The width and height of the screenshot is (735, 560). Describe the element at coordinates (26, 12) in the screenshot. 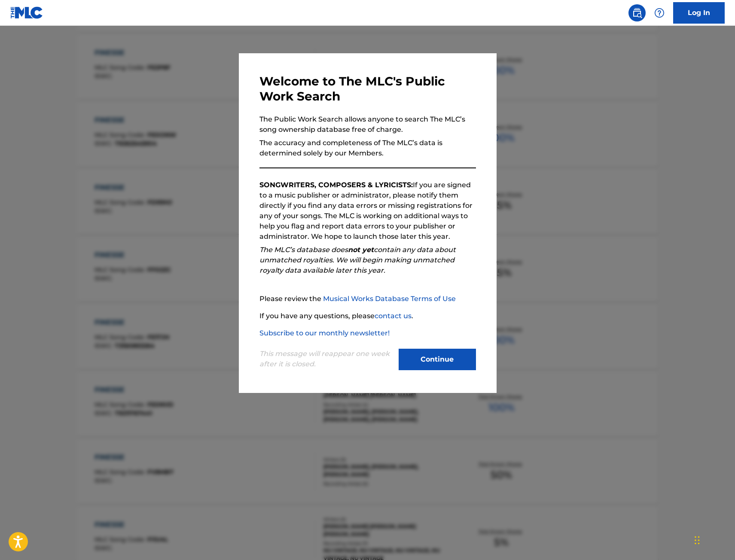

I see `img: MLC Logo` at that location.